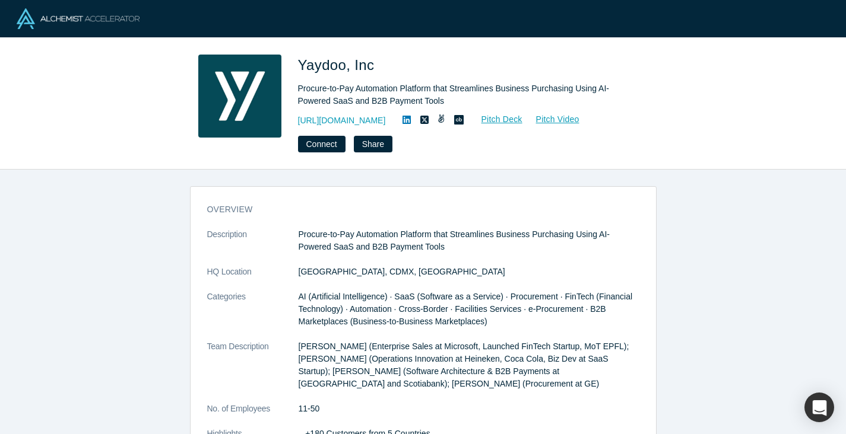 The height and width of the screenshot is (434, 846). Describe the element at coordinates (253, 415) in the screenshot. I see `dt: No. of Employees` at that location.